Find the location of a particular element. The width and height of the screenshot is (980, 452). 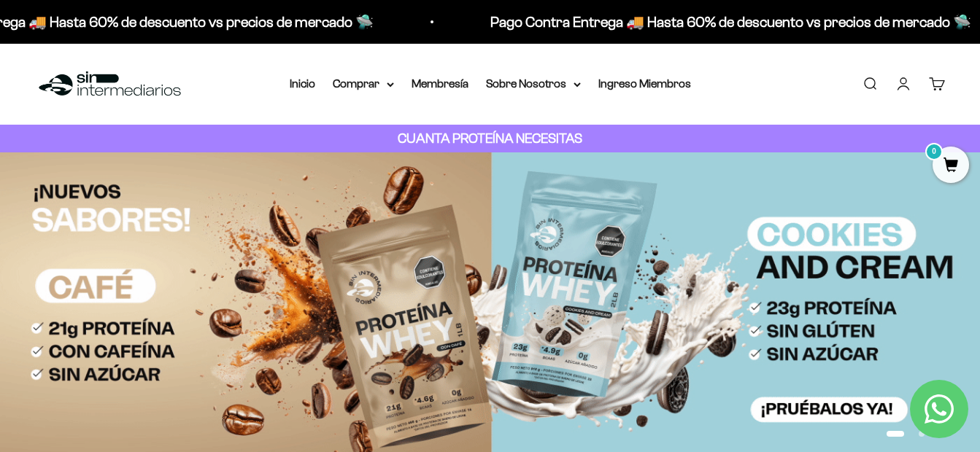

a: Inicio is located at coordinates (302, 83).